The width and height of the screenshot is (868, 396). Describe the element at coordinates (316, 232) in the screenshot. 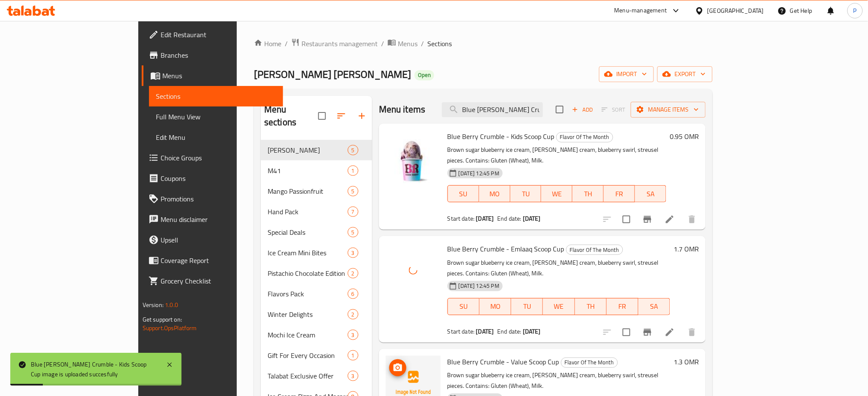

I see `div: Special Deals5` at that location.